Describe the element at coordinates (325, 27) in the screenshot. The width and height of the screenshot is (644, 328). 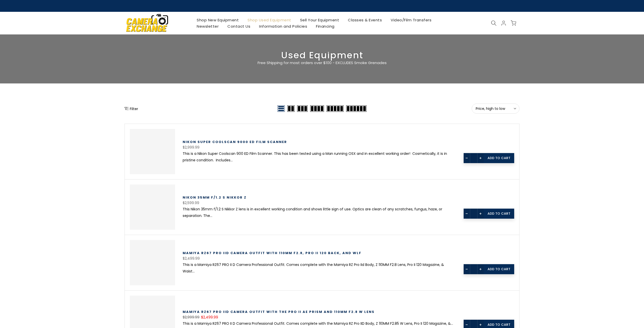
I see `a: Financing` at that location.